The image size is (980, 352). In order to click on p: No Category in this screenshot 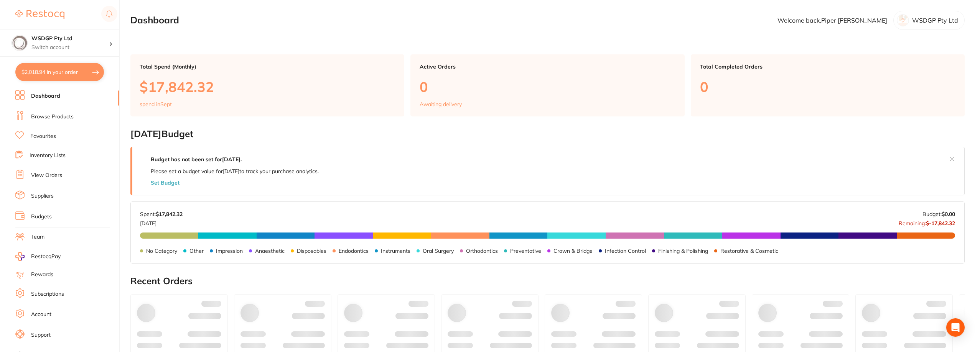, I will do `click(162, 251)`.